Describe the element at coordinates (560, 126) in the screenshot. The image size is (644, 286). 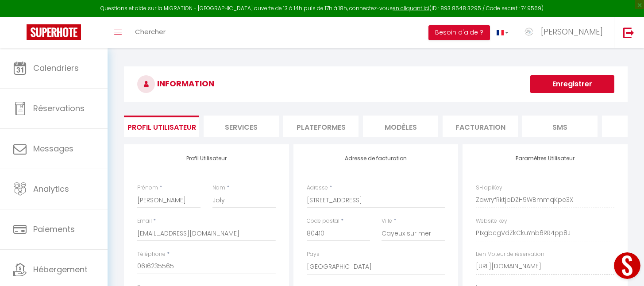
I see `li: SMS` at that location.